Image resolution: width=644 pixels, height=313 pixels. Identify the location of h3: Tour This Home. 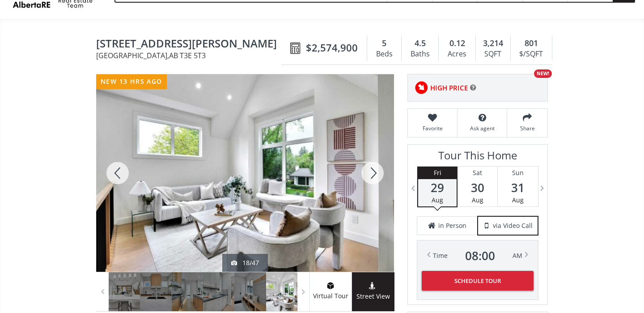
(477, 158).